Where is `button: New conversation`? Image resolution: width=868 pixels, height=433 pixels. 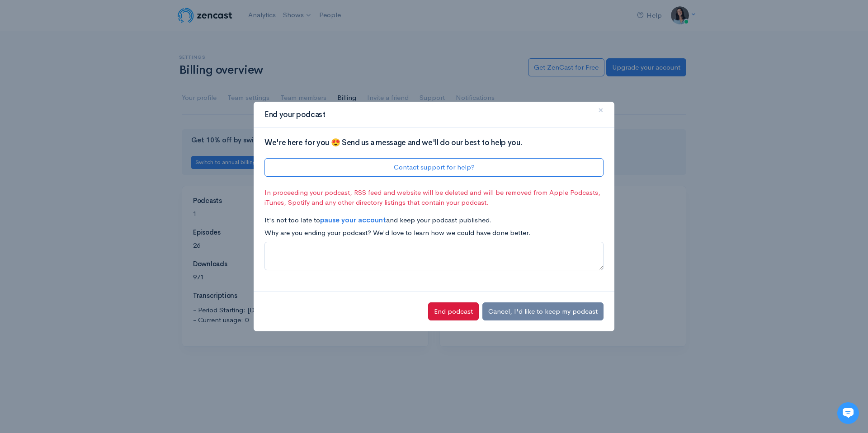 button: New conversation is located at coordinates (90, 129).